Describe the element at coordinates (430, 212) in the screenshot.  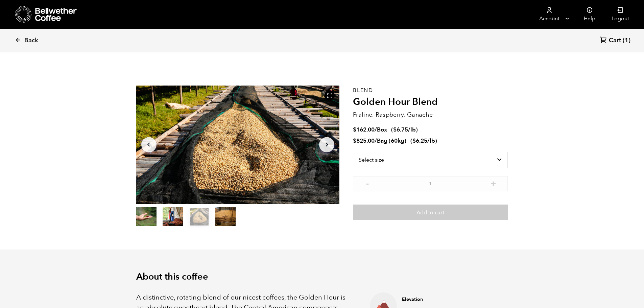
I see `button: Add to cart` at that location.